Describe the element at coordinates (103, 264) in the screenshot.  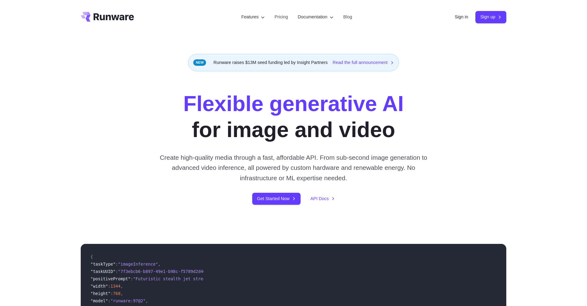
I see `span: "taskType"` at that location.